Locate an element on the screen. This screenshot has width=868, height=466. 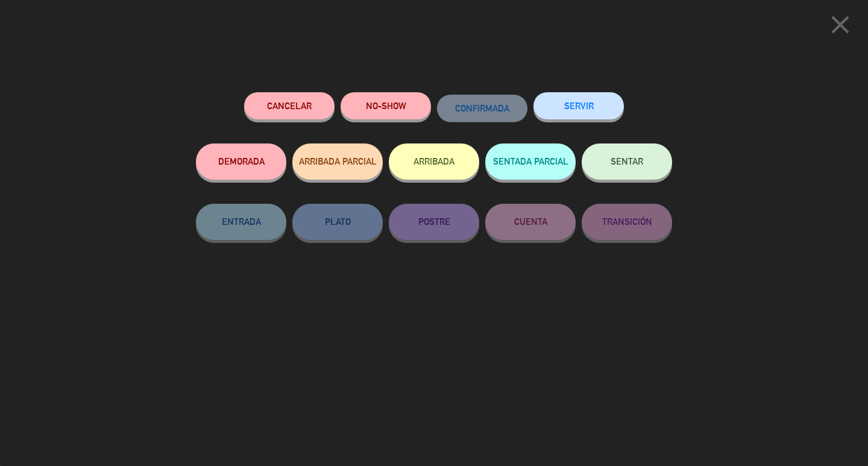
button: TRANSICIÓN is located at coordinates (627, 222).